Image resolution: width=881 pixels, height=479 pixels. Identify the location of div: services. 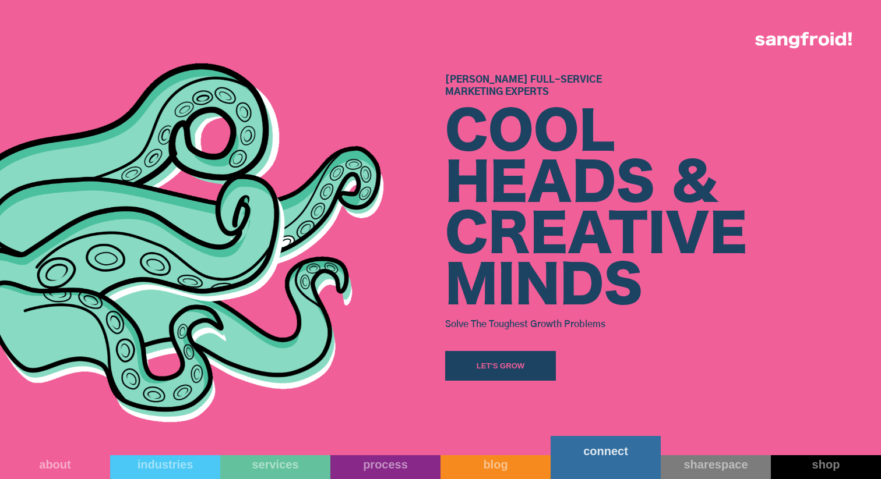
(275, 465).